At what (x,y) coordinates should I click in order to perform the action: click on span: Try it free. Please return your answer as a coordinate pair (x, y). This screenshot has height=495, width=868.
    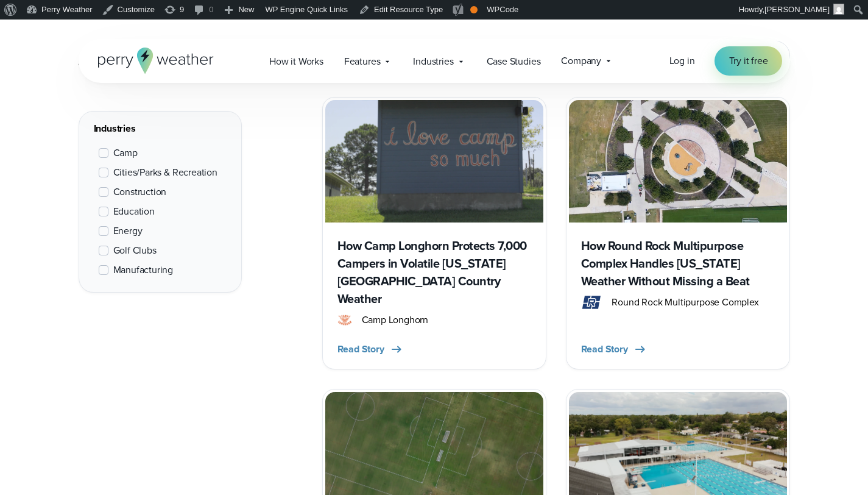
    Looking at the image, I should click on (749, 61).